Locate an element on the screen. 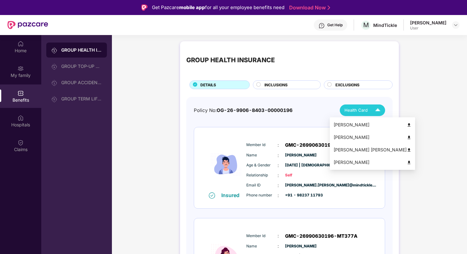 This screenshot has width=467, height=254. img: svg+xml;base64,PHN2ZyBpZD0iSG9tZSIgeG1sbnM9Imh0dHA6Ly93d3cudzMub3JnLzIwMDAvc3ZnIiB3aWR0aD0iMjAiIG... is located at coordinates (21, 44).